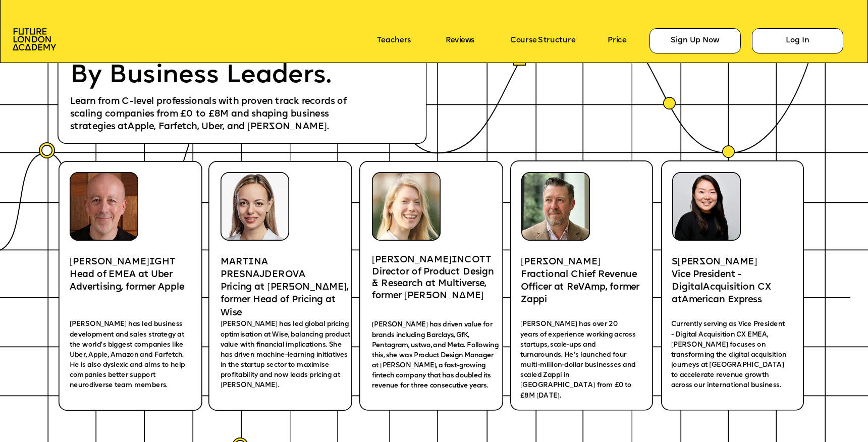 The width and height of the screenshot is (868, 442). What do you see at coordinates (263, 269) in the screenshot?
I see `span: NA PRESNAJDEROVA` at bounding box center [263, 269].